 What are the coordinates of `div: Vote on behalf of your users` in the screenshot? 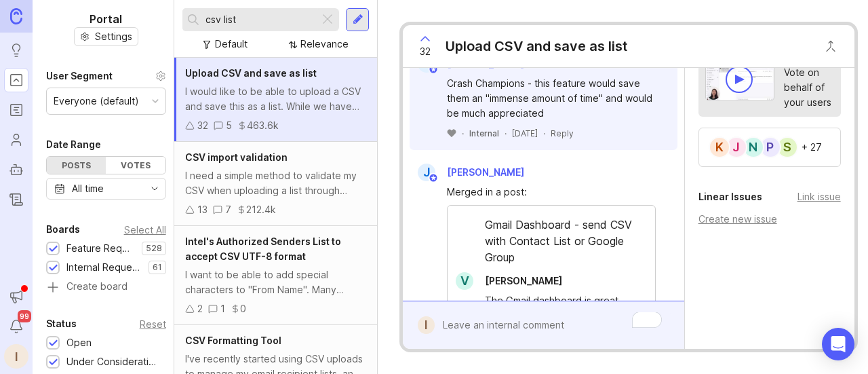 It's located at (808, 88).